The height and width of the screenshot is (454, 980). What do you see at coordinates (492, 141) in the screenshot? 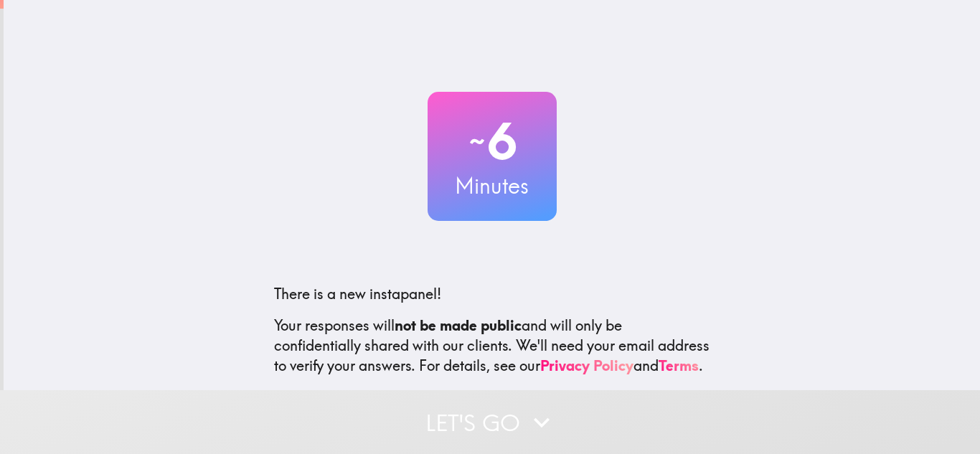
I see `h2: 6` at bounding box center [492, 141].